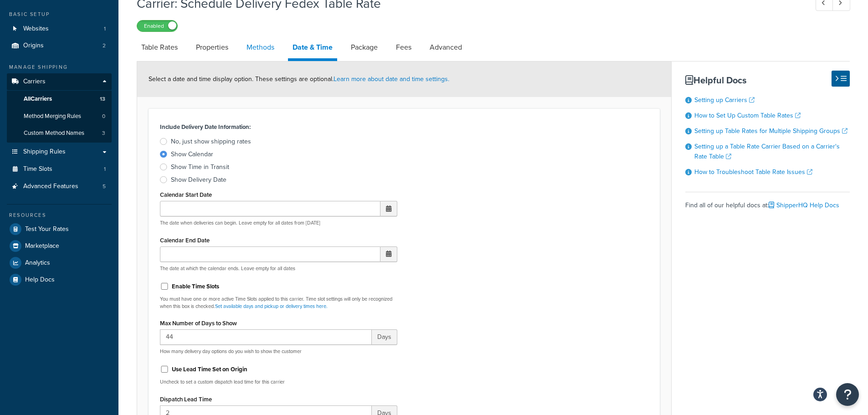  I want to click on span: Advanced Features, so click(51, 186).